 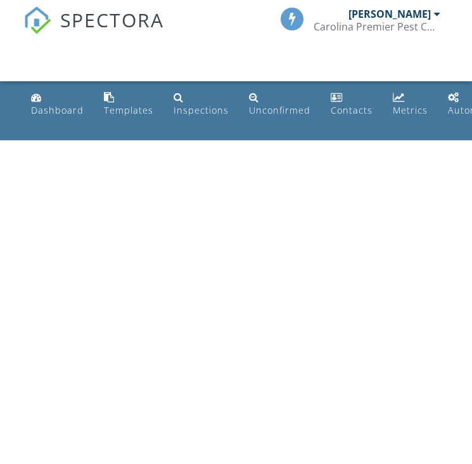 I want to click on a: SPECTORA, so click(x=94, y=30).